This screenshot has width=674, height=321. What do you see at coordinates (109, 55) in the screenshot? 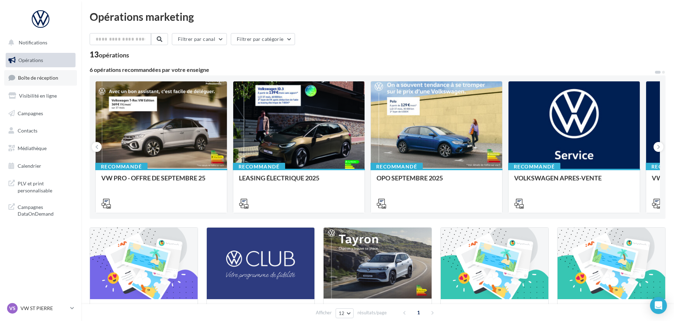
I see `div: 13` at bounding box center [109, 55].